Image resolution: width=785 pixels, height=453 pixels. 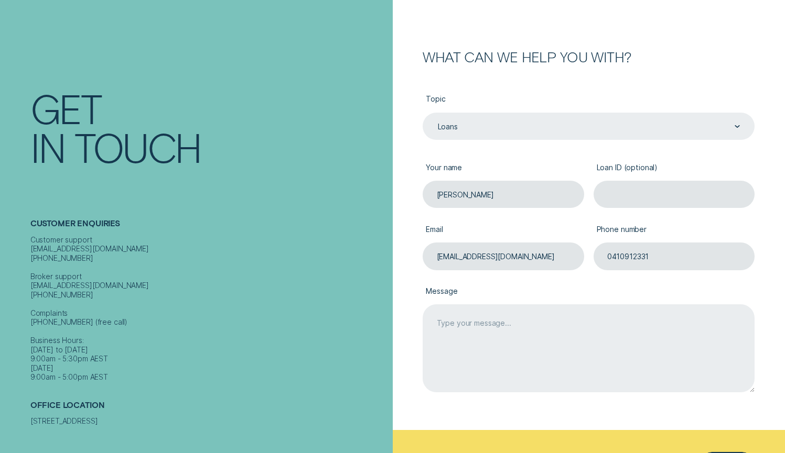 I want to click on div: What can we help you with?, so click(x=588, y=57).